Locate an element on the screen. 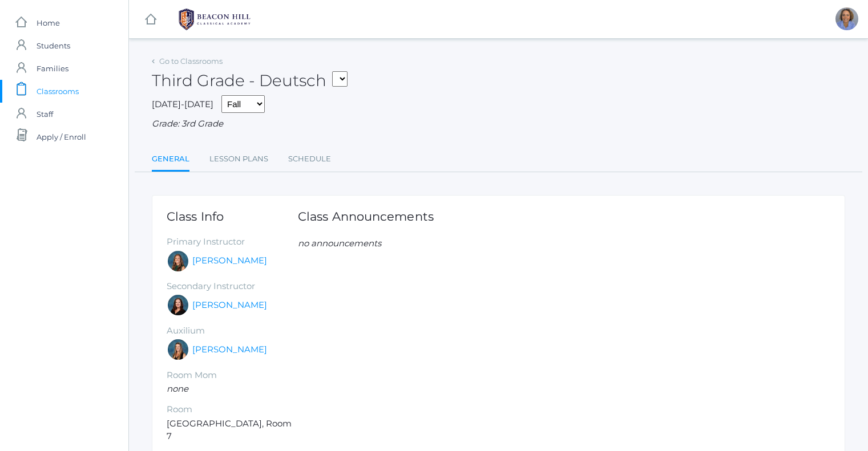 The height and width of the screenshot is (451, 868). div: Grade: 3rd Grade is located at coordinates (498, 124).